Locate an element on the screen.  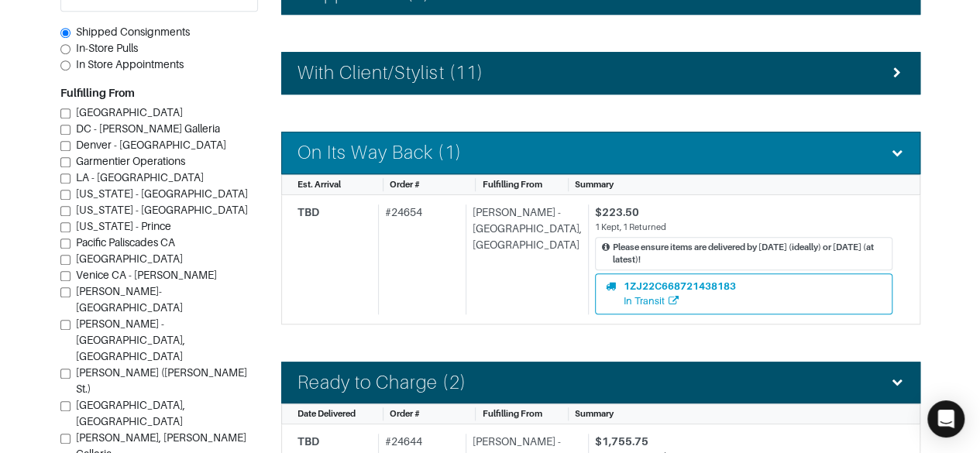
span: Pacific Paliscades CA is located at coordinates (126, 242).